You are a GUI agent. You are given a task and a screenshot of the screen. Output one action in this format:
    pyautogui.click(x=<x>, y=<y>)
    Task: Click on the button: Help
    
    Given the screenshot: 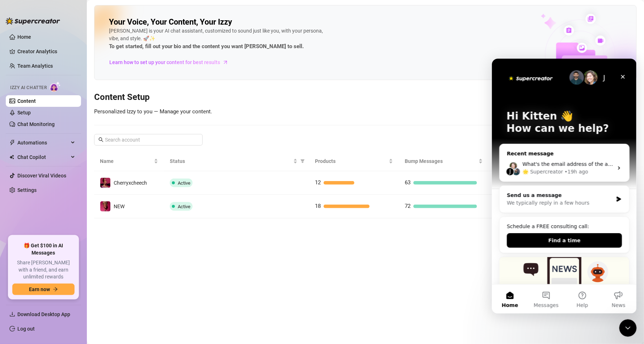 What is the action you would take?
    pyautogui.click(x=90, y=240)
    